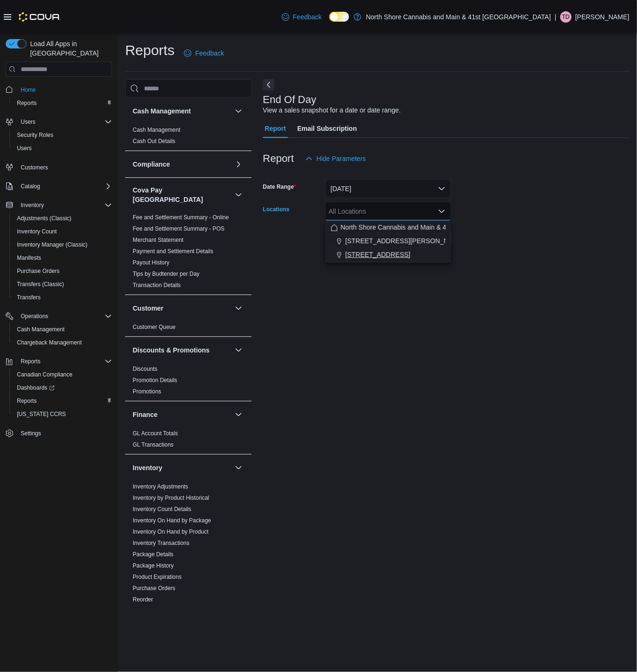  Describe the element at coordinates (35, 135) in the screenshot. I see `a: Security Roles` at that location.